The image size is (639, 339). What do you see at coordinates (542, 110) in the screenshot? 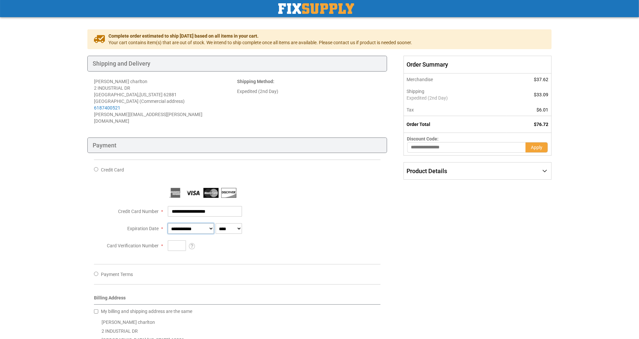
I see `span: $6.01` at bounding box center [542, 110].